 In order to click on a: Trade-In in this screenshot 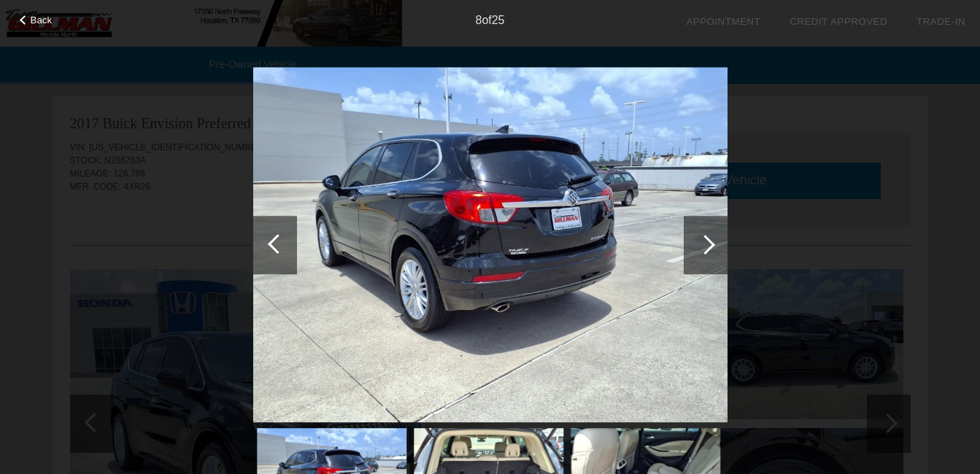, I will do `click(941, 21)`.